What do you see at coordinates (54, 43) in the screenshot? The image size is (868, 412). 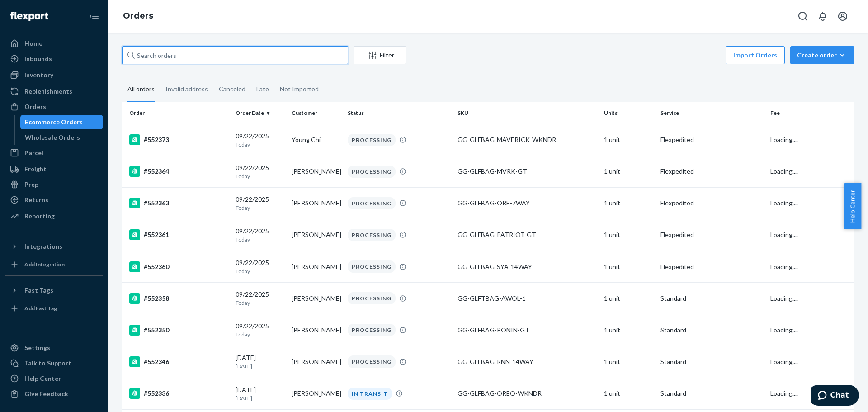 I see `a: Home` at bounding box center [54, 43].